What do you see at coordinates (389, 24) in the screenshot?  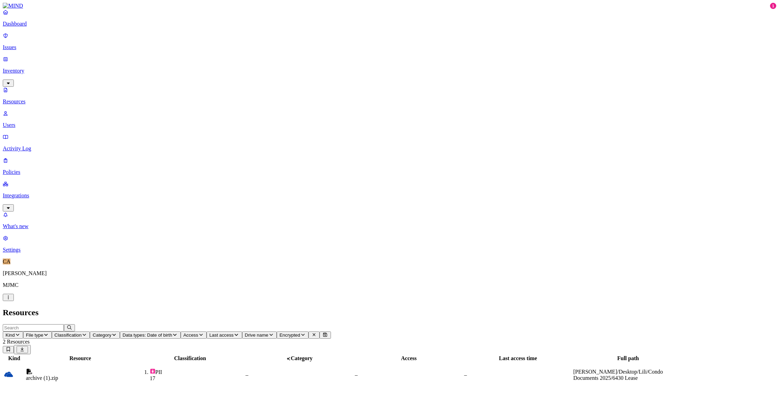 I see `p: Dashboard` at bounding box center [389, 24].